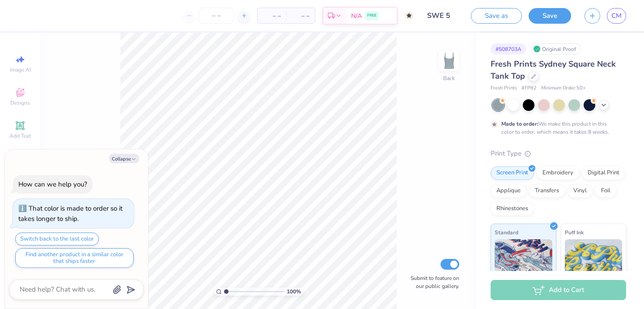 The width and height of the screenshot is (644, 309). What do you see at coordinates (449, 61) in the screenshot?
I see `img: Back` at bounding box center [449, 61].